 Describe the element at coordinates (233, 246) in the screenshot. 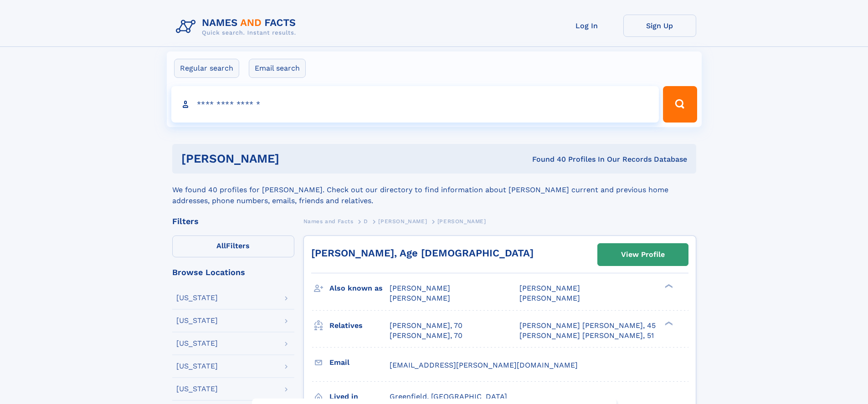

I see `label: Filters` at that location.